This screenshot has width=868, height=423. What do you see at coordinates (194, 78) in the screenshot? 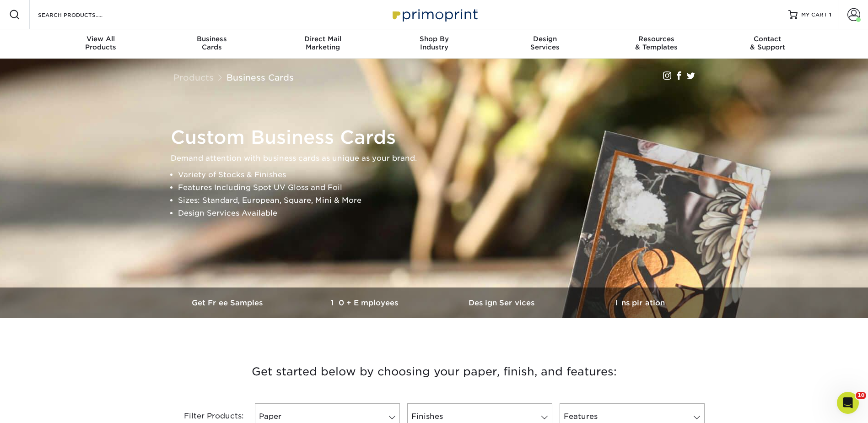
I see `a: Products` at bounding box center [194, 78].